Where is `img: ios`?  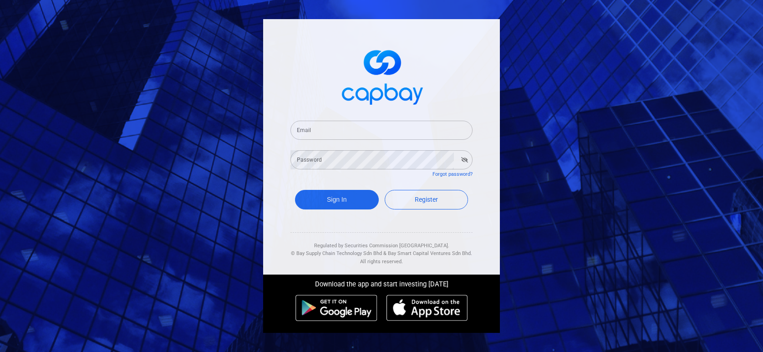 img: ios is located at coordinates (427, 308).